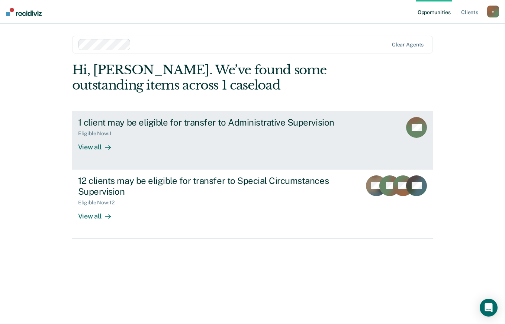 Image resolution: width=505 pixels, height=324 pixels. I want to click on a: 1 client may be eligible for transfer to Administrative SupervisionEligible Now:1View all, so click(252, 140).